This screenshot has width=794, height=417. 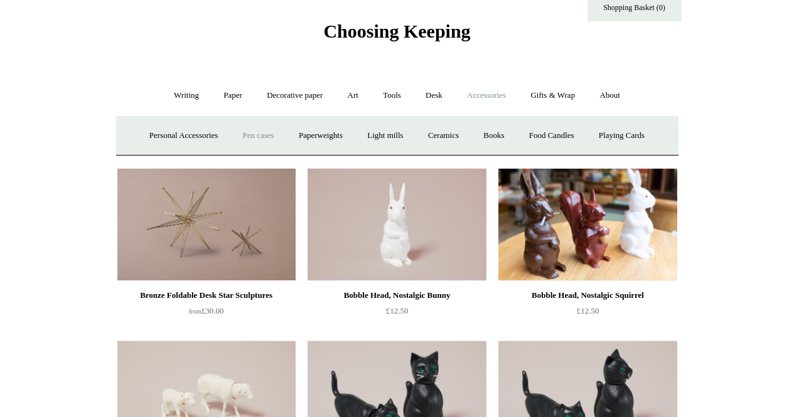 What do you see at coordinates (621, 136) in the screenshot?
I see `a: Playing Cards` at bounding box center [621, 136].